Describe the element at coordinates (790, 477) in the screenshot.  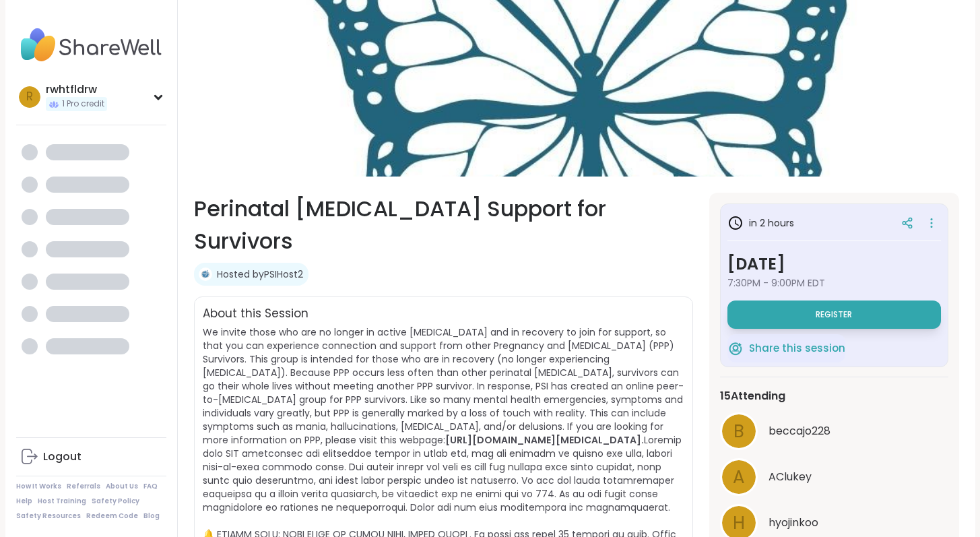
I see `span: AClukey` at that location.